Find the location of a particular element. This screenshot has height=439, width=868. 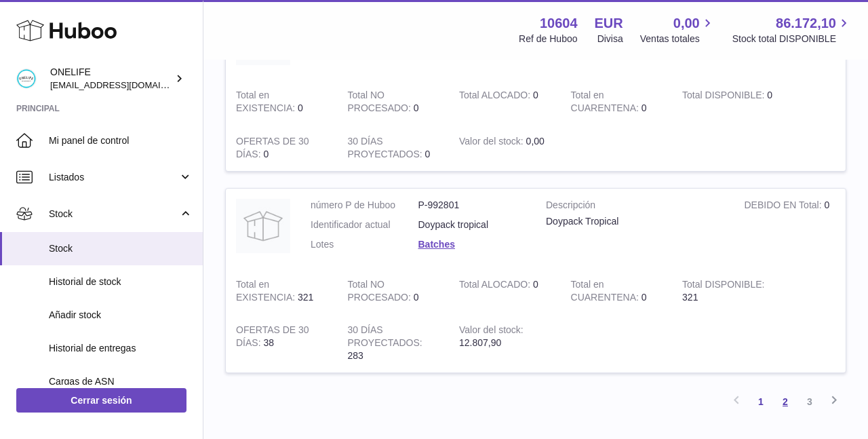

img: product image is located at coordinates (263, 226).